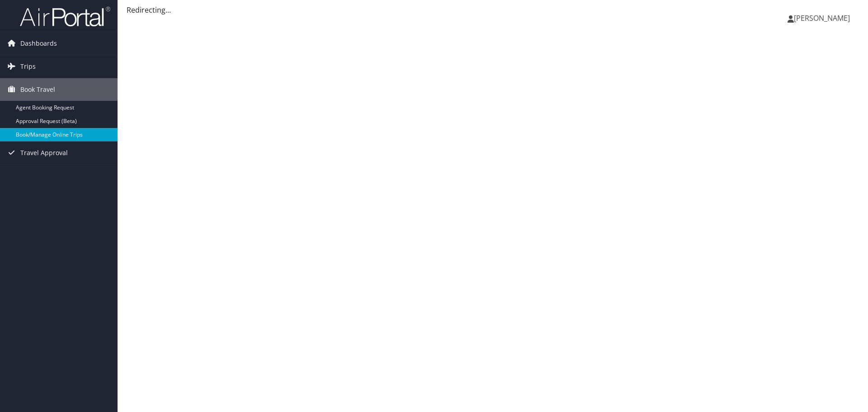  What do you see at coordinates (38, 89) in the screenshot?
I see `span: Book Travel` at bounding box center [38, 89].